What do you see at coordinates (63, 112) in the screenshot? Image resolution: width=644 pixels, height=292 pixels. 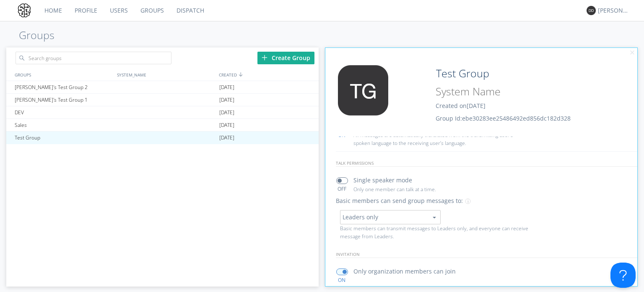 I see `div: DEV` at bounding box center [63, 112].